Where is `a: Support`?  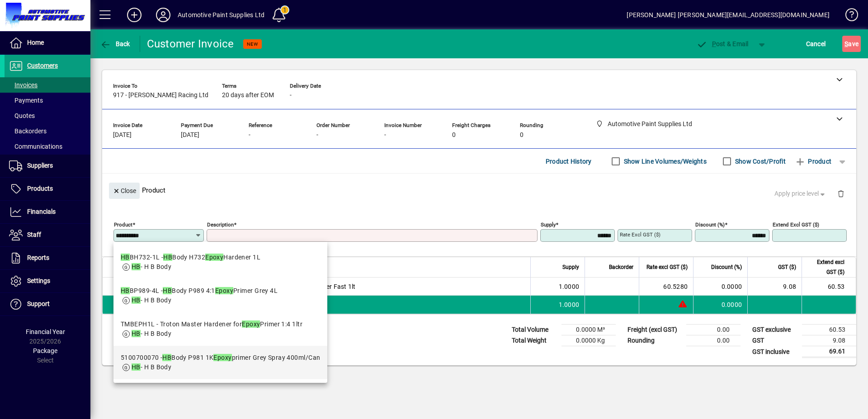 a: Support is located at coordinates (47, 305).